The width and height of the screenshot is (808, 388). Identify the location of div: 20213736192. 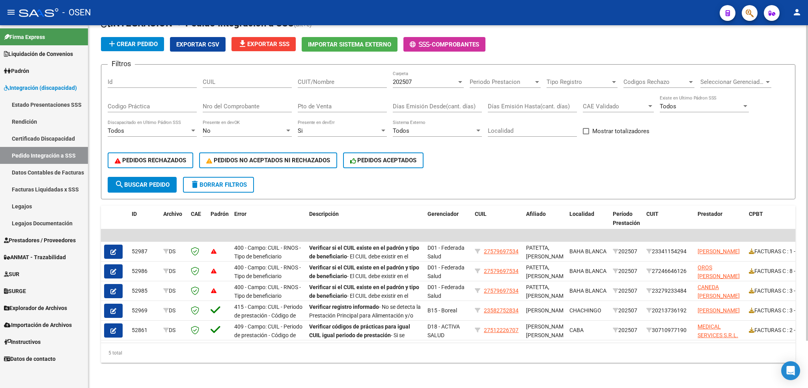
(668, 311).